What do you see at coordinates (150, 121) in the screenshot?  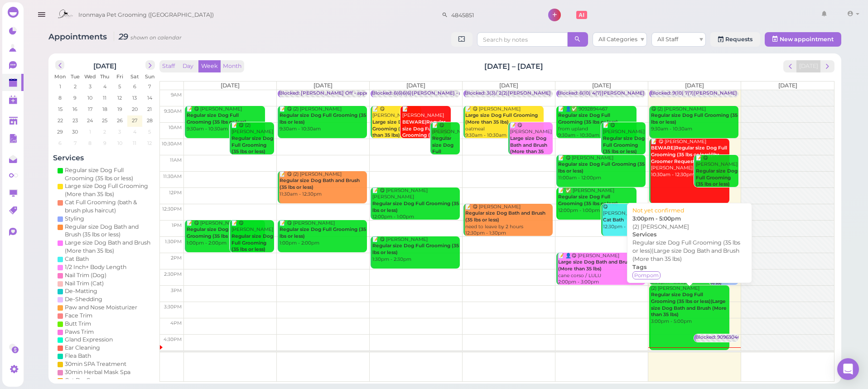 I see `span: 28` at bounding box center [150, 121].